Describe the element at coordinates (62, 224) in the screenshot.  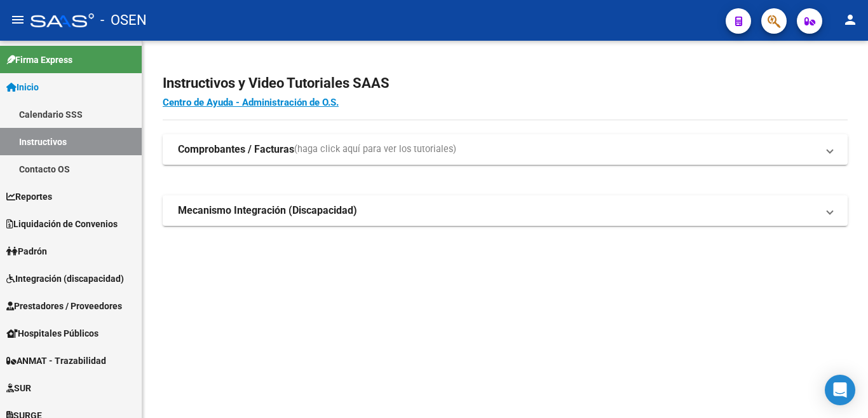
I see `span: Liquidación de Convenios` at that location.